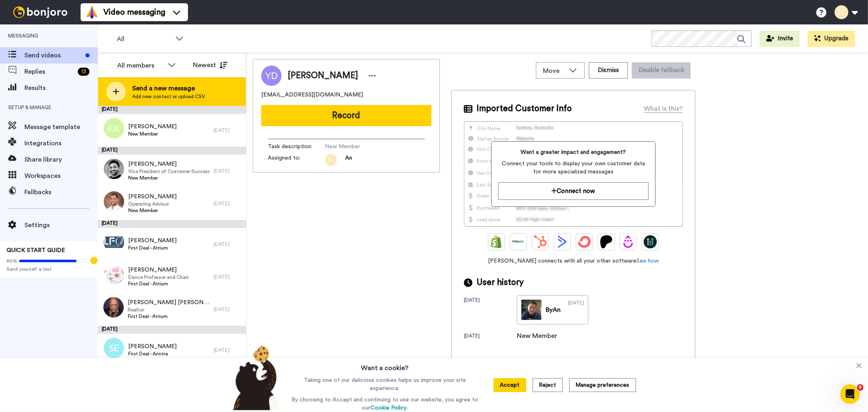 This screenshot has height=412, width=868. Describe the element at coordinates (573, 191) in the screenshot. I see `button: Connect now` at that location.